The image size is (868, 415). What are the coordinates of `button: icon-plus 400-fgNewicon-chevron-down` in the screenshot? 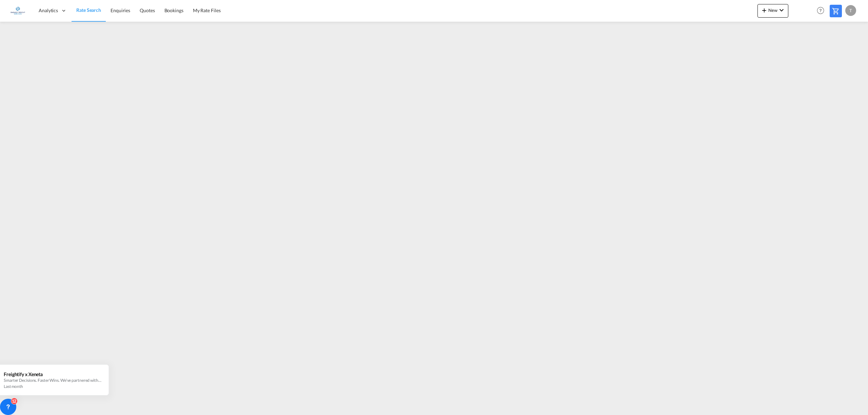 It's located at (773, 11).